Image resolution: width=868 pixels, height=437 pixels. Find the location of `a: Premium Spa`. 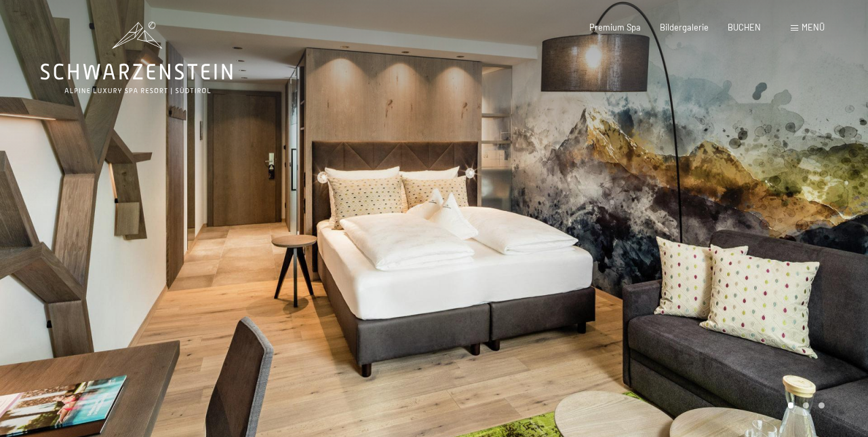

a: Premium Spa is located at coordinates (615, 27).